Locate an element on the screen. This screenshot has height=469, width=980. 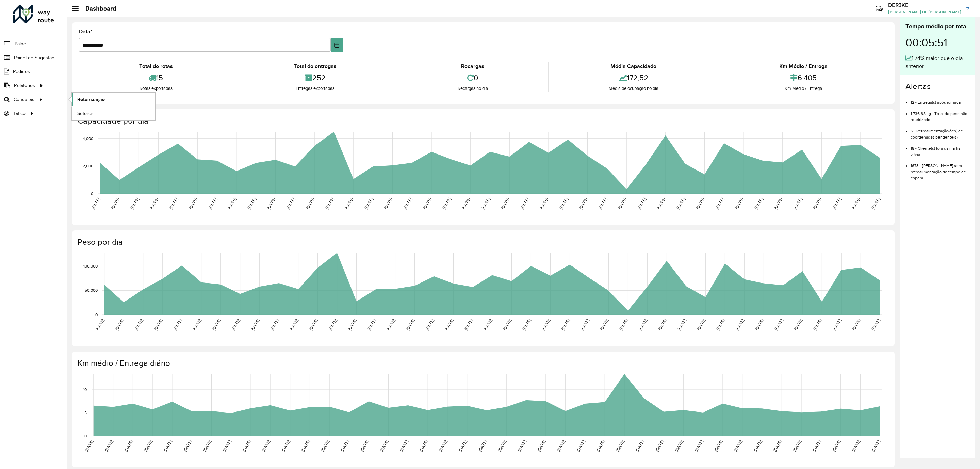
div: 252 is located at coordinates (314, 78).